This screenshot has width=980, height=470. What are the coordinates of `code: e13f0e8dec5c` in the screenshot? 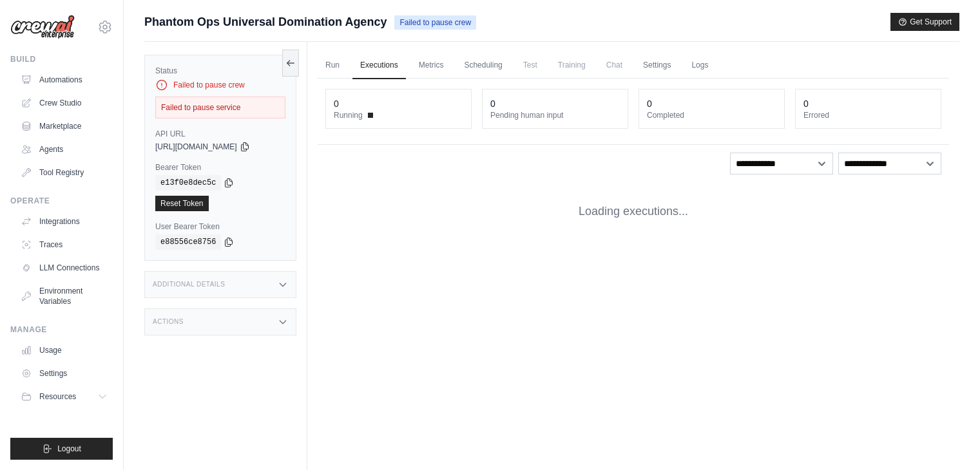 It's located at (188, 183).